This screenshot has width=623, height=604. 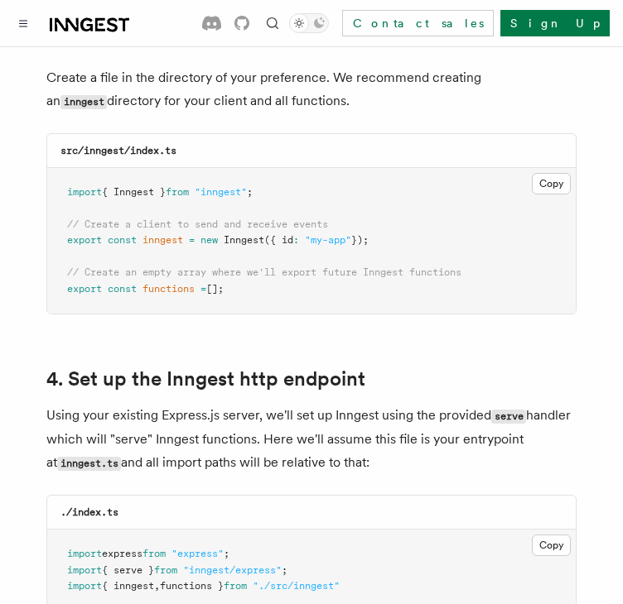 What do you see at coordinates (417, 23) in the screenshot?
I see `a: Contact sales` at bounding box center [417, 23].